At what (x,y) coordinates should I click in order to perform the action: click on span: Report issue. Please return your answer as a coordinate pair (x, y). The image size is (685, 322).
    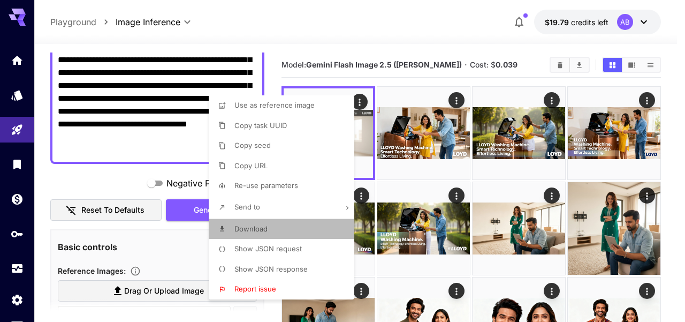
    Looking at the image, I should click on (255, 288).